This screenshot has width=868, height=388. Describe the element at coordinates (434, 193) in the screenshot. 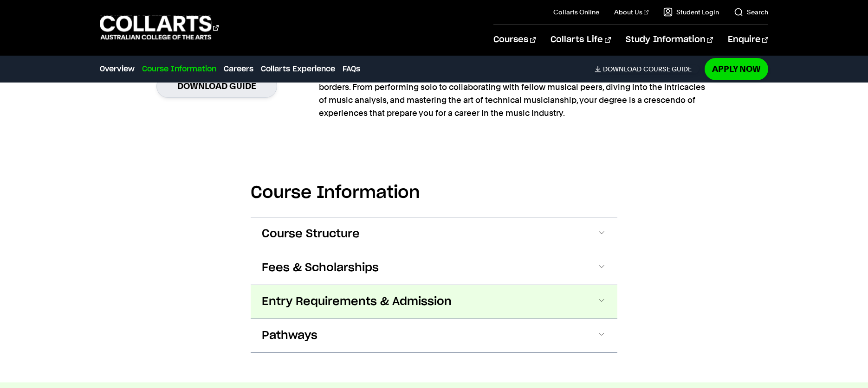

I see `h2: Course Information` at that location.